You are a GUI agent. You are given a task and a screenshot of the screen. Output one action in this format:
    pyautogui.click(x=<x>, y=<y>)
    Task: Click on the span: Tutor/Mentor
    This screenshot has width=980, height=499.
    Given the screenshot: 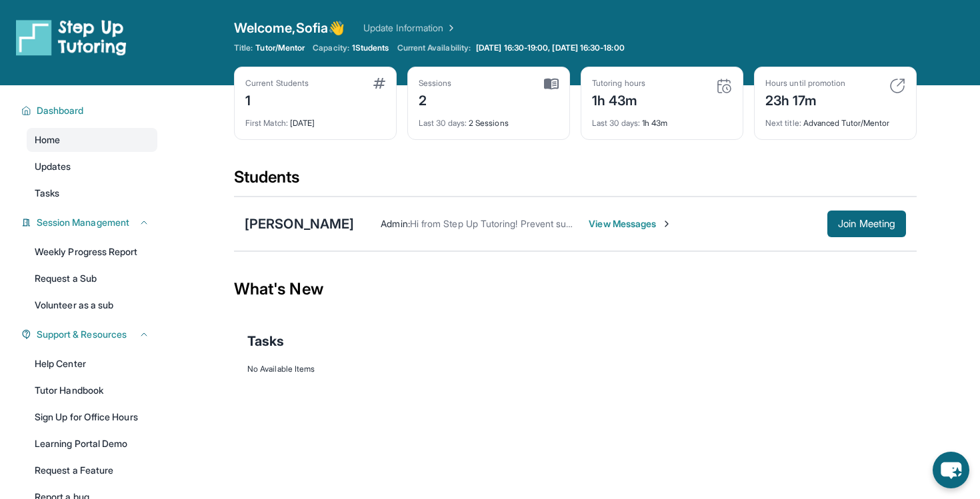 What is the action you would take?
    pyautogui.click(x=280, y=48)
    